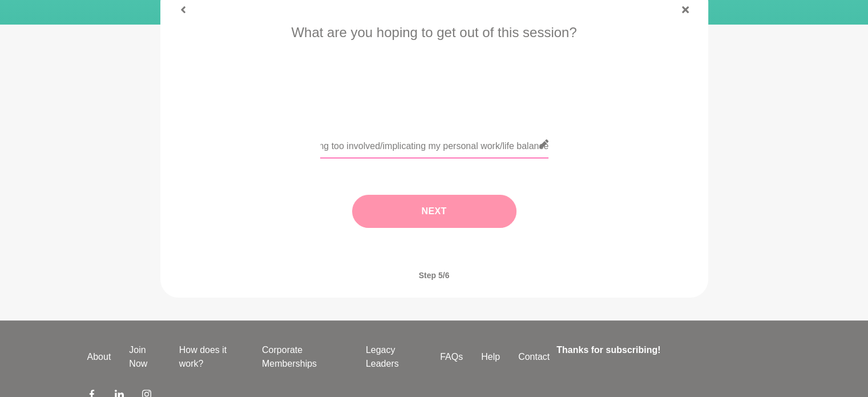  What do you see at coordinates (99, 357) in the screenshot?
I see `a: About` at bounding box center [99, 357].